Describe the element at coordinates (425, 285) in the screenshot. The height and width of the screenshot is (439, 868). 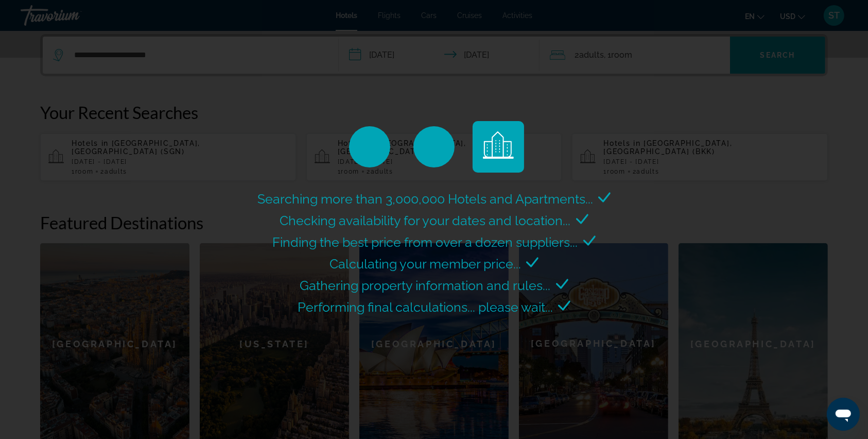
I see `span: Gathering property information and rules...` at that location.